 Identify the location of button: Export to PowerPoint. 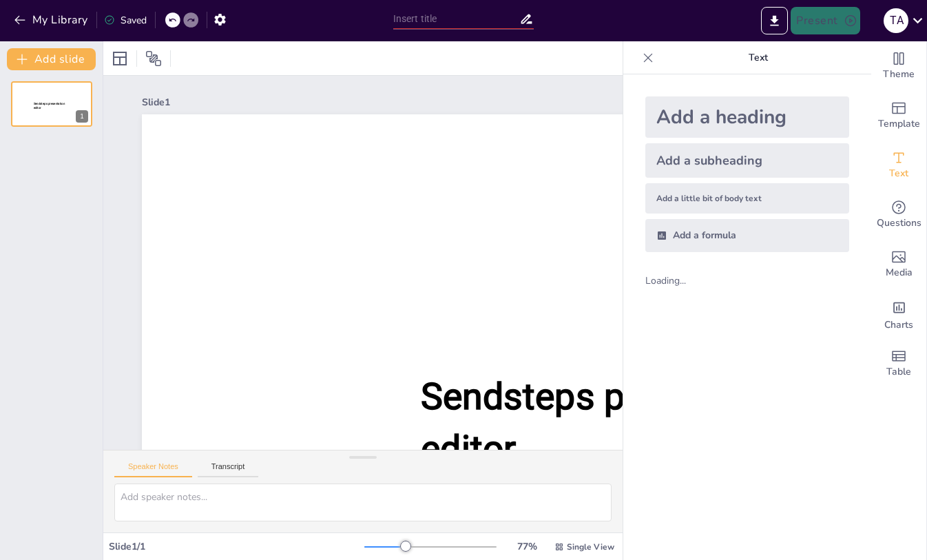
(774, 21).